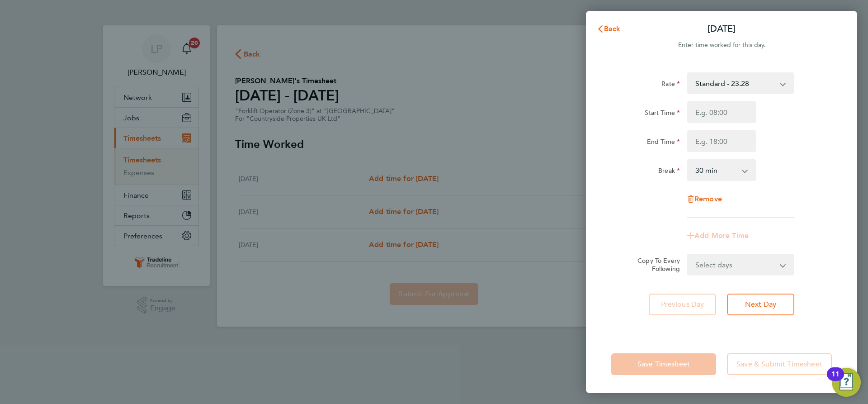 This screenshot has width=868, height=404. I want to click on span: Remove, so click(708, 198).